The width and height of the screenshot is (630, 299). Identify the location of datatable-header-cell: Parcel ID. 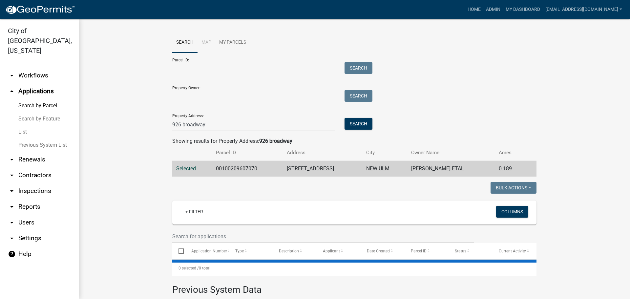
(427, 251).